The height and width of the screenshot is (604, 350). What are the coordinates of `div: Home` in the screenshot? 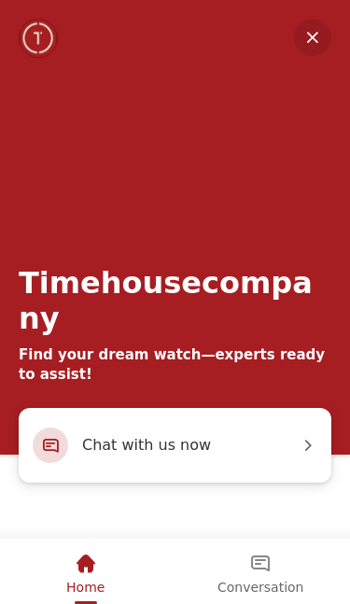 It's located at (86, 569).